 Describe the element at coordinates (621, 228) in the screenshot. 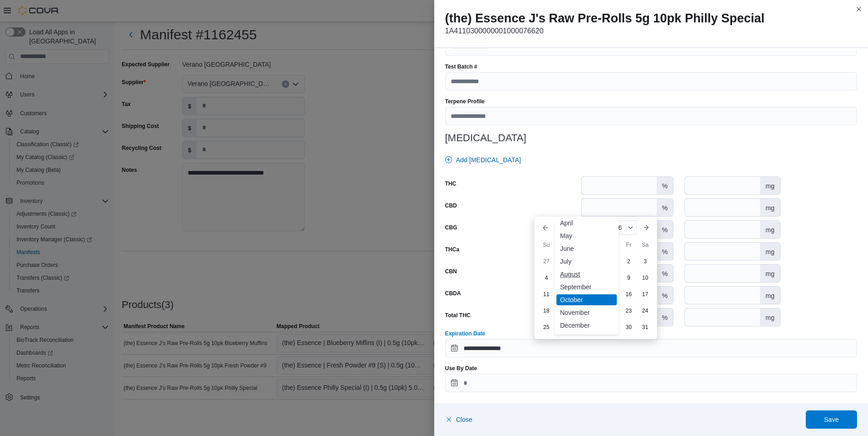

I see `div: Button. Open the year selector. 2026 is currently selected.` at that location.